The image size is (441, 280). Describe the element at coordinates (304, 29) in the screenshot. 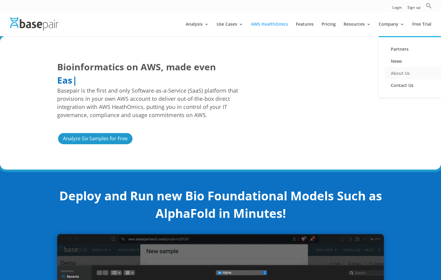

I see `a: Features` at that location.